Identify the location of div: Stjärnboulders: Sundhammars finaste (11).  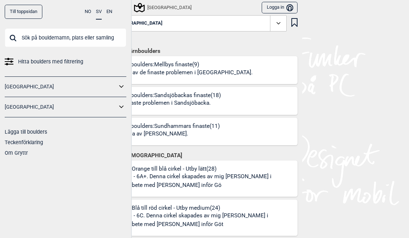
(168, 134).